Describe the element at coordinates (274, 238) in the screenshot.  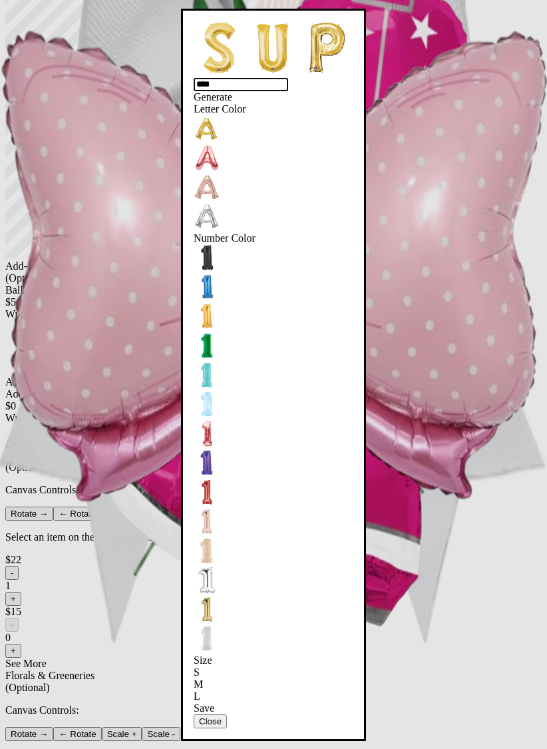
I see `div: Number Color` at that location.